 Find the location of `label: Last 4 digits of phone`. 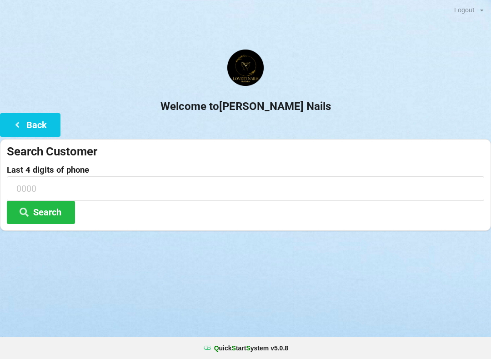

label: Last 4 digits of phone is located at coordinates (245, 170).